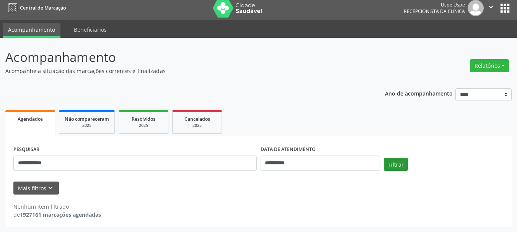  What do you see at coordinates (90, 29) in the screenshot?
I see `a: Beneficiários` at bounding box center [90, 29].